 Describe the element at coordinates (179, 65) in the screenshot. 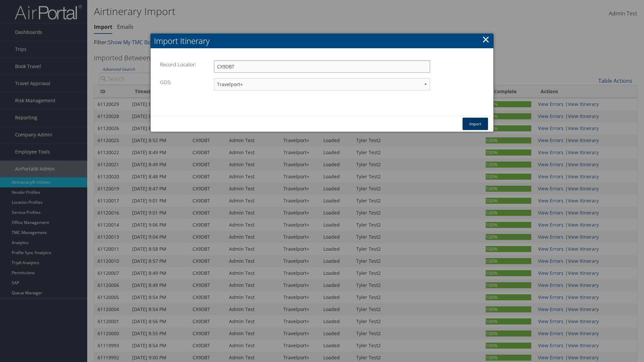

I see `label: Record Locator:` at that location.